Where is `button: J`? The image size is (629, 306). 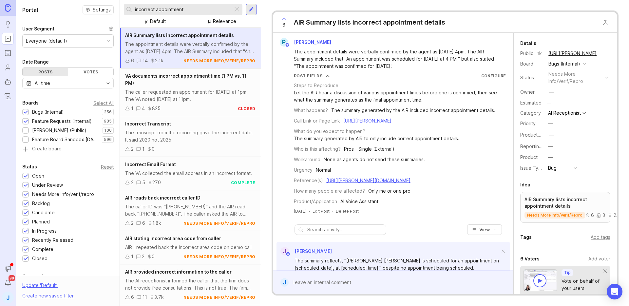 button: J is located at coordinates (8, 297).